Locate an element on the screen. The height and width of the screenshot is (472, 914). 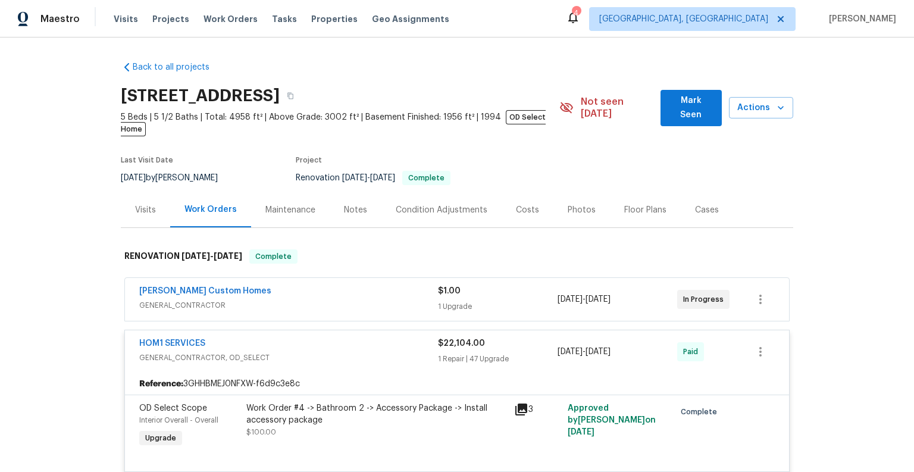
a: HOM1 SERVICES is located at coordinates (172, 344).